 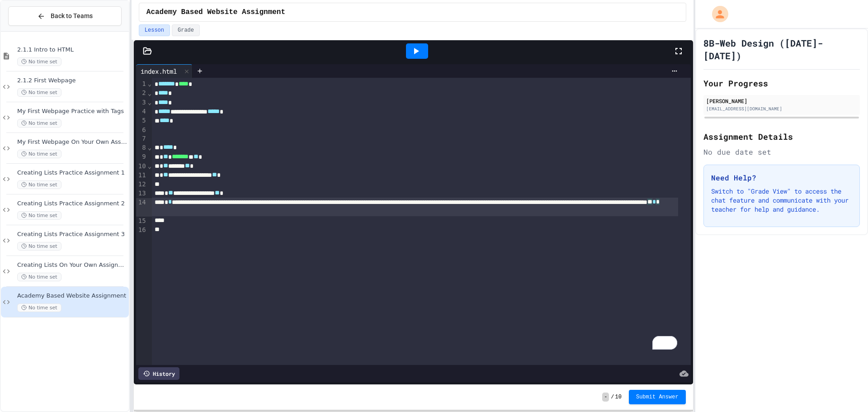 I want to click on button: Lesson, so click(x=154, y=31).